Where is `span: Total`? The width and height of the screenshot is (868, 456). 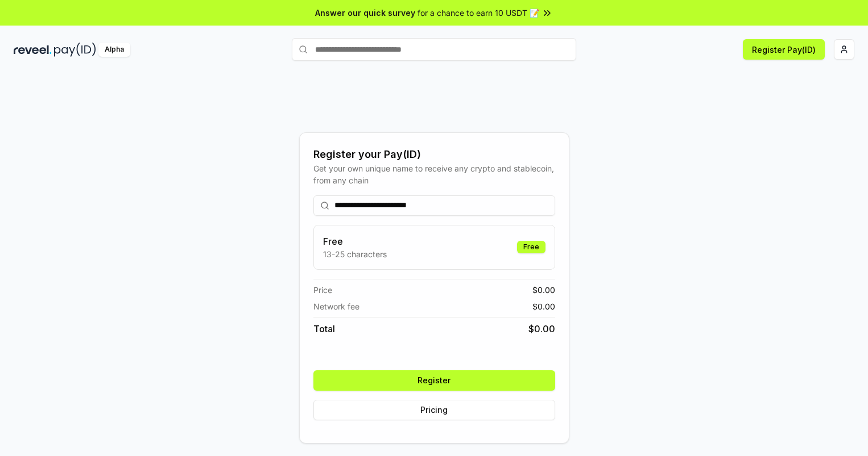 span: Total is located at coordinates (324, 329).